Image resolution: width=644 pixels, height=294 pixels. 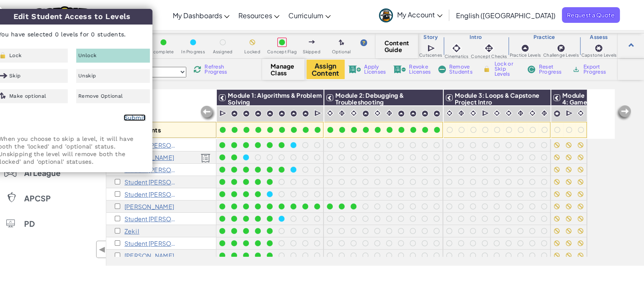 What do you see at coordinates (132, 231) in the screenshot?
I see `p: Zeki I` at bounding box center [132, 231].